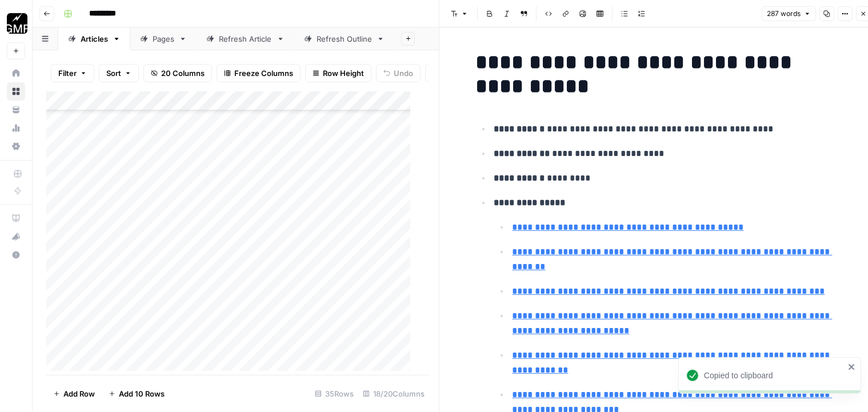  What do you see at coordinates (403, 73) in the screenshot?
I see `span: Undo` at bounding box center [403, 73].